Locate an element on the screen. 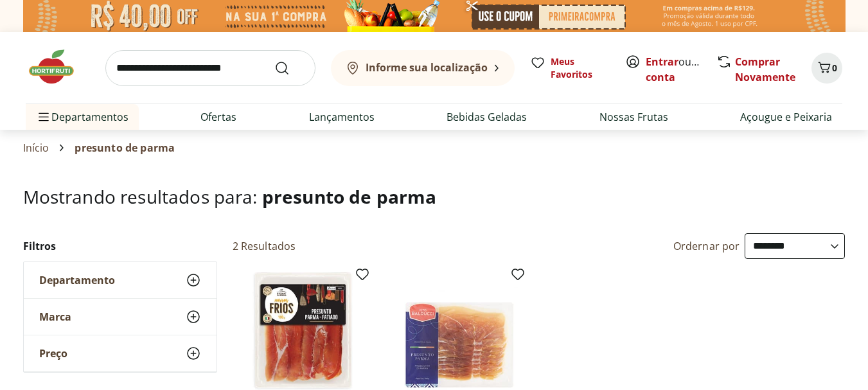 The width and height of the screenshot is (868, 390). span: 0 is located at coordinates (834, 68).